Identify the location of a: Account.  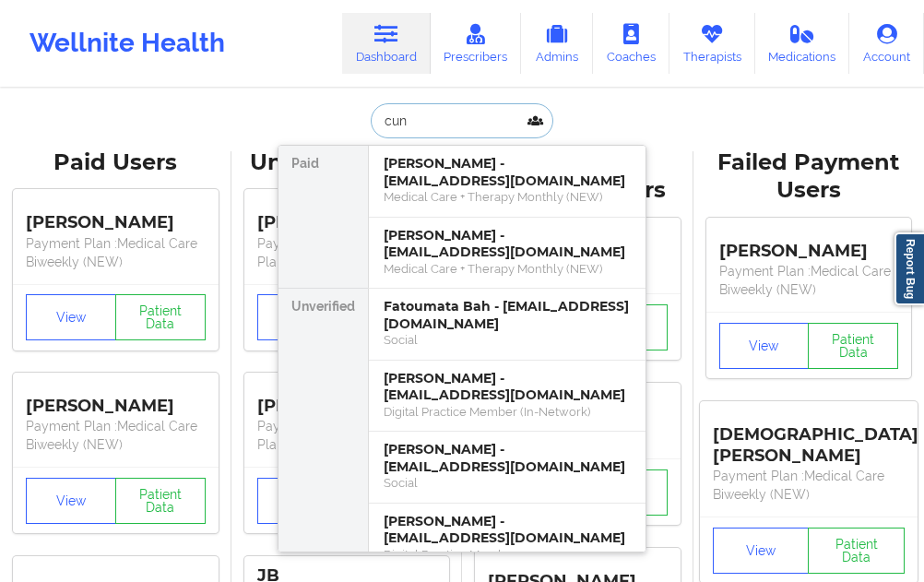
(886, 43).